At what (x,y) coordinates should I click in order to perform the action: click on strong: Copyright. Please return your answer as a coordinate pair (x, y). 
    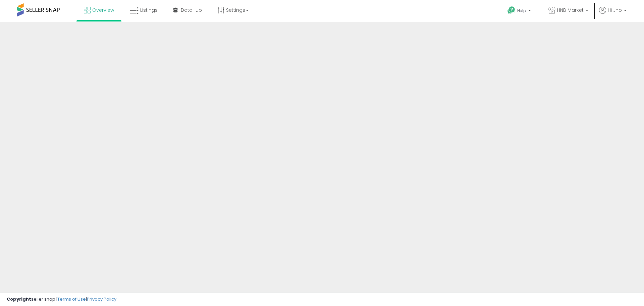
    Looking at the image, I should click on (19, 299).